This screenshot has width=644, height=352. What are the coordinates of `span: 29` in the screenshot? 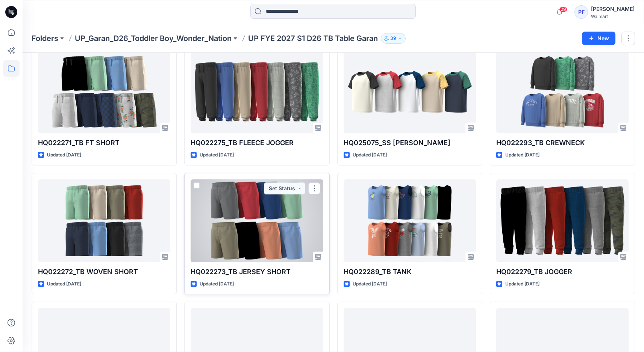 It's located at (563, 10).